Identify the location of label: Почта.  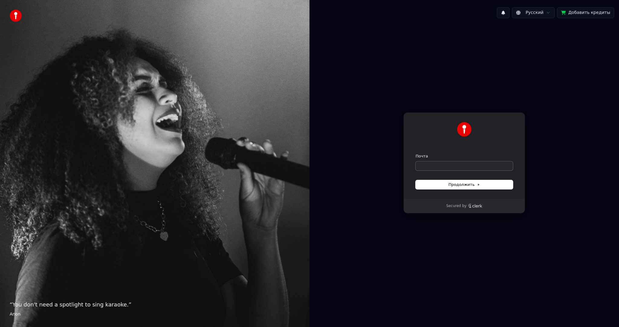
(422, 156).